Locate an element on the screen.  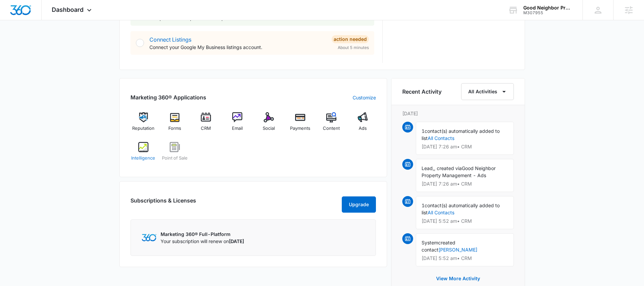
span: created contact is located at coordinates (439, 246).